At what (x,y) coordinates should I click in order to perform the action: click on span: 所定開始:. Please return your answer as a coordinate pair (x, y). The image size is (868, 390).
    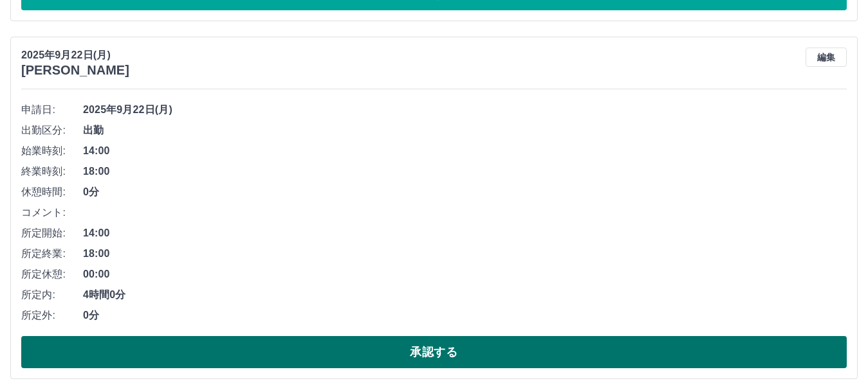
    Looking at the image, I should click on (52, 233).